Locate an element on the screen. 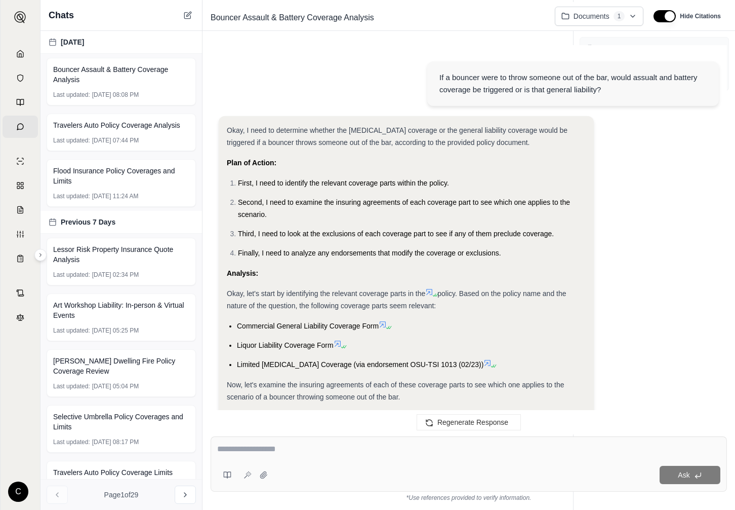 The image size is (735, 510). span: Flood Insurance Policy Coverages and Limits is located at coordinates (121, 176).